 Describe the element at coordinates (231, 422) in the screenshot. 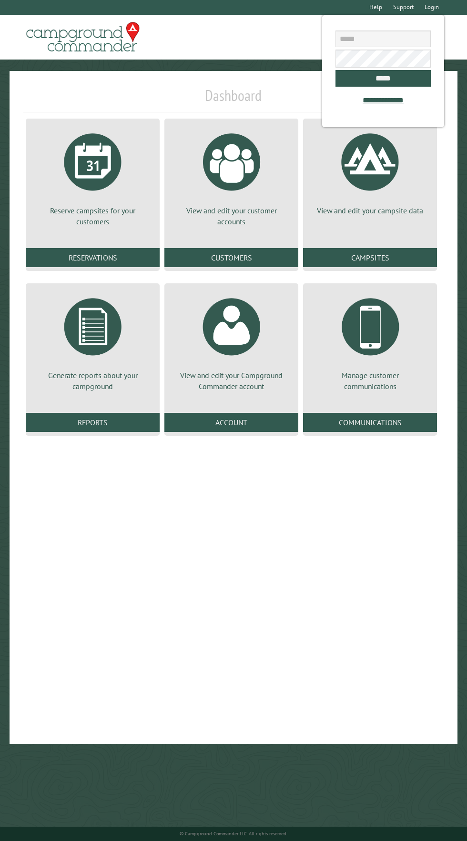

I see `a: Account` at that location.